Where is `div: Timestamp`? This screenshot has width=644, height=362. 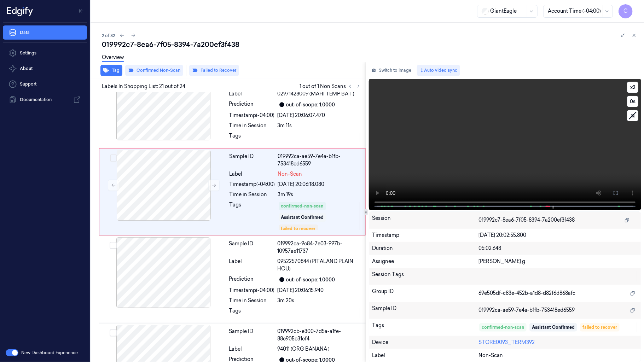
div: Timestamp is located at coordinates (425, 235).